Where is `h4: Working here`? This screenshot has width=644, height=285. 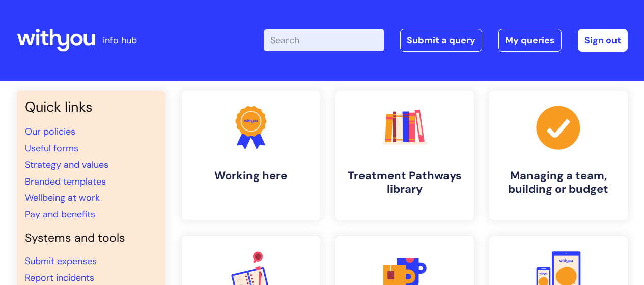 h4: Working here is located at coordinates (251, 175).